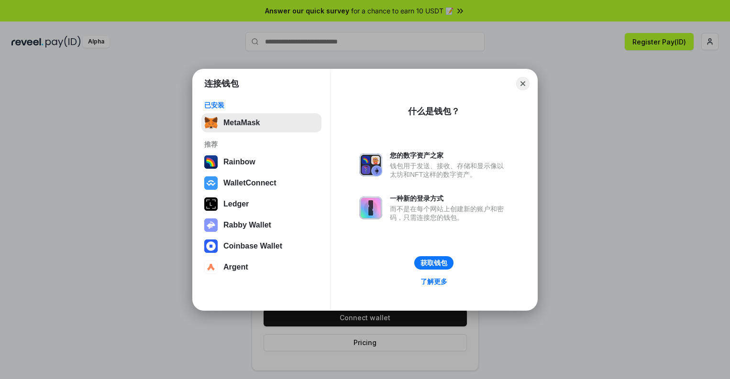 The image size is (730, 379). Describe the element at coordinates (261, 225) in the screenshot. I see `button: Rabby Wallet` at that location.